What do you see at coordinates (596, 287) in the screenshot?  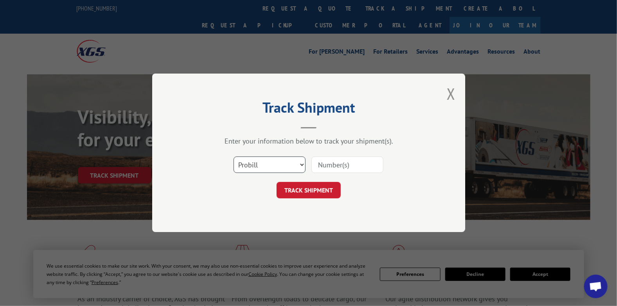 I see `div: Open chat` at bounding box center [596, 287].